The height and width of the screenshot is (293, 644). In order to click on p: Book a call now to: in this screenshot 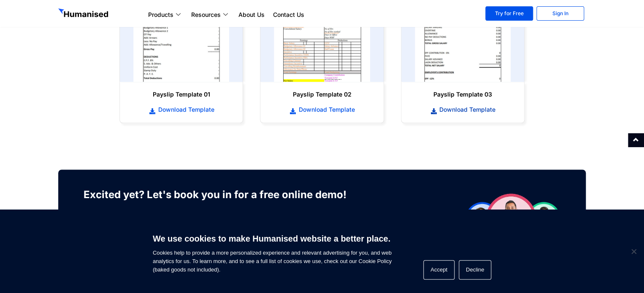, I will do `click(221, 213)`.